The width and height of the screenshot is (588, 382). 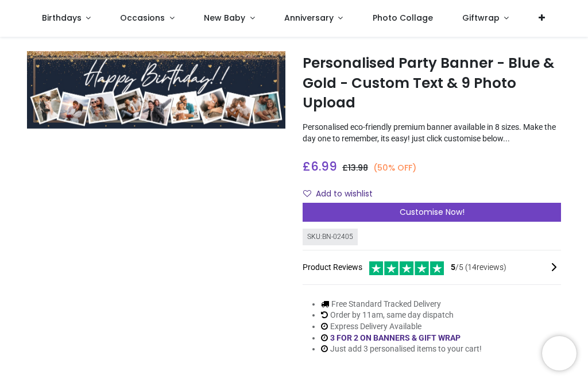 I want to click on span: 13.98, so click(x=358, y=167).